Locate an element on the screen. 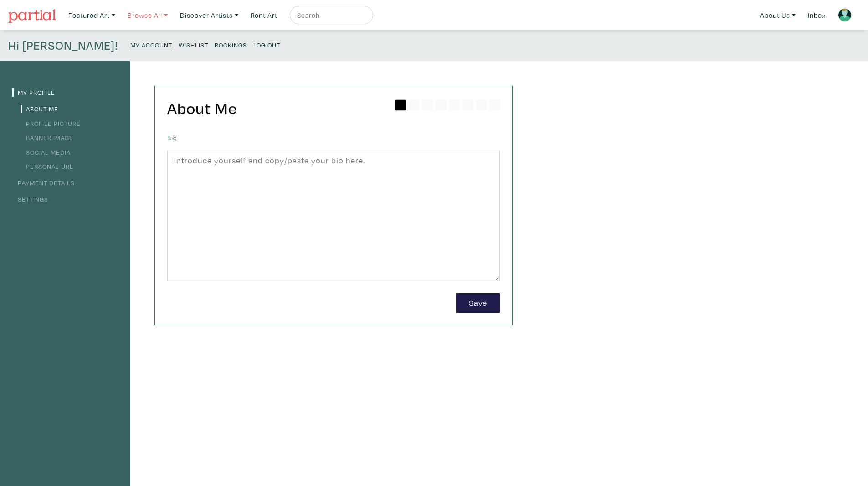 The height and width of the screenshot is (486, 868). small: Log Out is located at coordinates (267, 45).